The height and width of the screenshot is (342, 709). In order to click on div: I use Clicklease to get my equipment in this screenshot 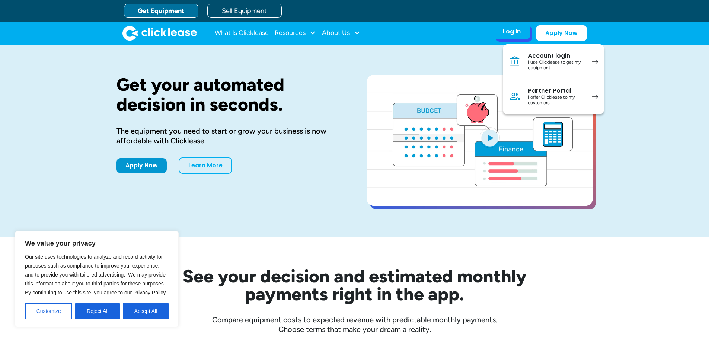, I will do `click(556, 65)`.